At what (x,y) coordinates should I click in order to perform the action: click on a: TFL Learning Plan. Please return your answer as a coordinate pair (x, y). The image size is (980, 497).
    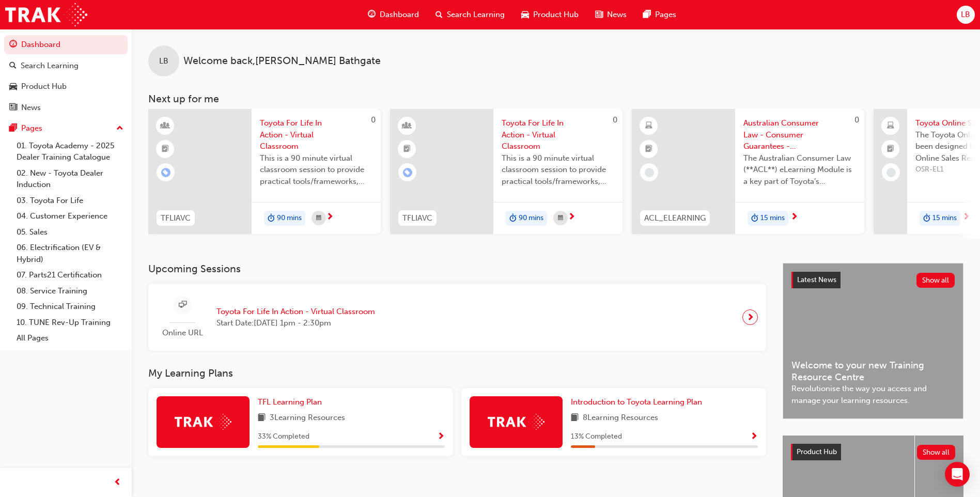
    Looking at the image, I should click on (292, 402).